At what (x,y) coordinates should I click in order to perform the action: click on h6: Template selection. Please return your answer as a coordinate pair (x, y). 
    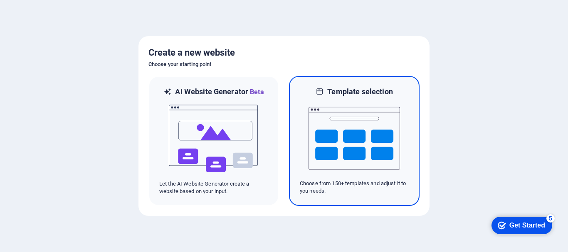
    Looking at the image, I should click on (359, 92).